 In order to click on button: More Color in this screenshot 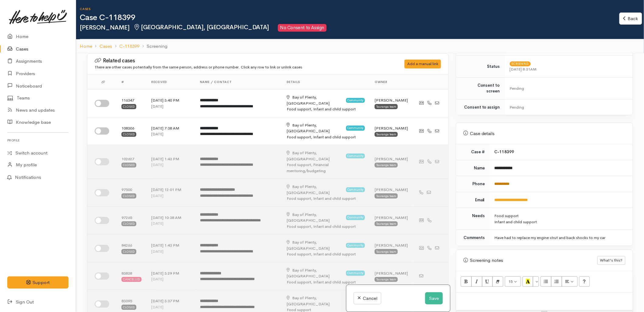, I will do `click(536, 281)`.